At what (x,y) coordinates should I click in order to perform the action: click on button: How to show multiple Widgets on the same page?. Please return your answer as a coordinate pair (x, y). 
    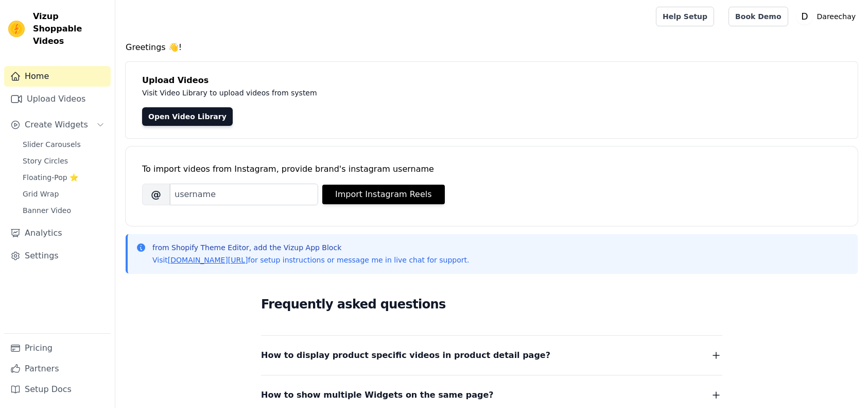
    Looking at the image, I should click on (491, 395).